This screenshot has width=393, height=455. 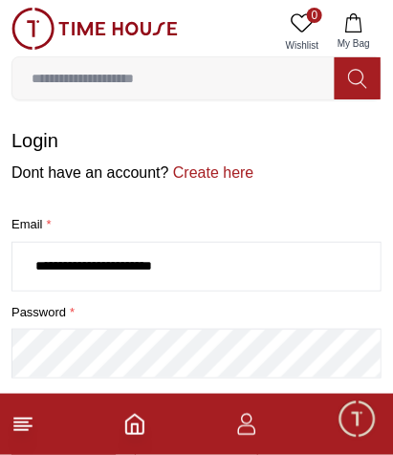 I want to click on h1: Login, so click(x=196, y=140).